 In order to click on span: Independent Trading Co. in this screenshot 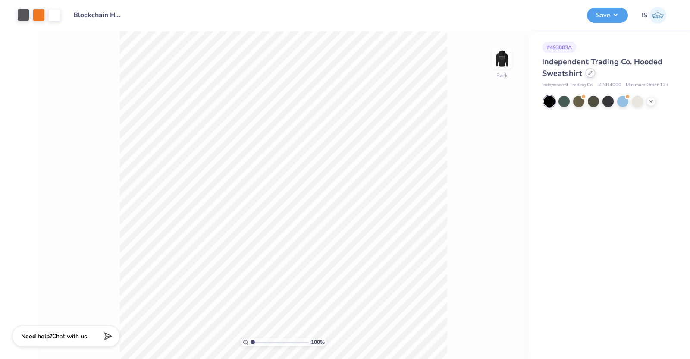, I will do `click(568, 85)`.